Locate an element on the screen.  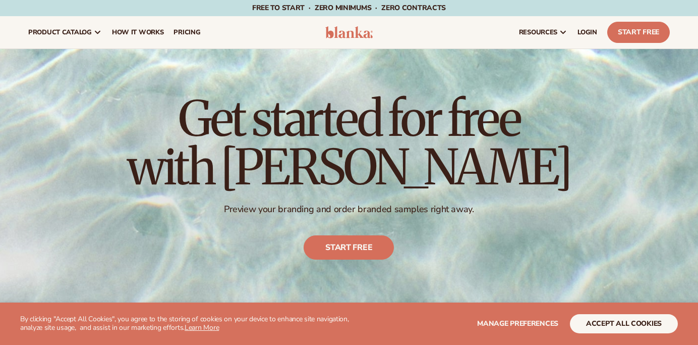
a: product catalog is located at coordinates (65, 32).